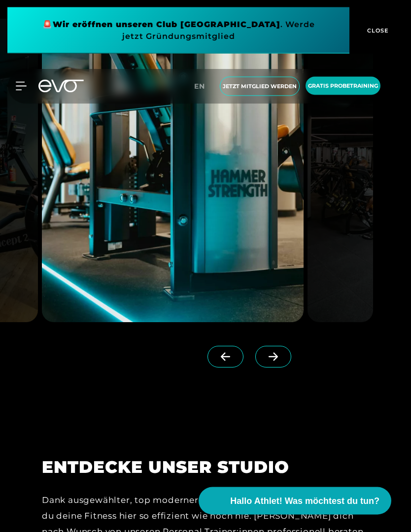 The height and width of the screenshot is (532, 411). Describe the element at coordinates (376, 30) in the screenshot. I see `span: CLOSE` at that location.